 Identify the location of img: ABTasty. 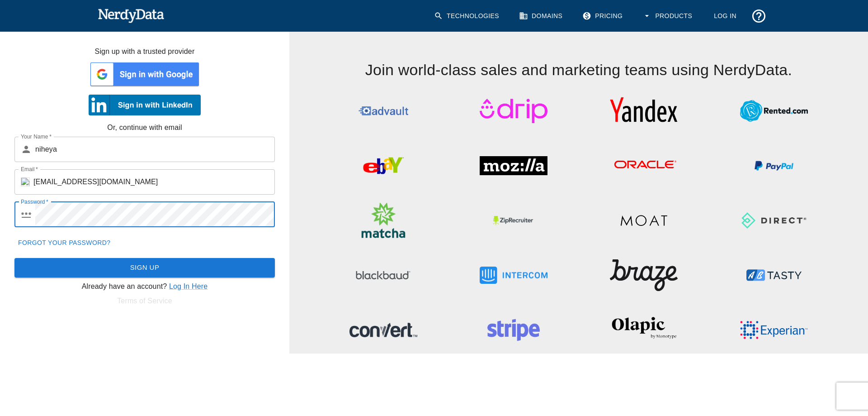
(774, 275).